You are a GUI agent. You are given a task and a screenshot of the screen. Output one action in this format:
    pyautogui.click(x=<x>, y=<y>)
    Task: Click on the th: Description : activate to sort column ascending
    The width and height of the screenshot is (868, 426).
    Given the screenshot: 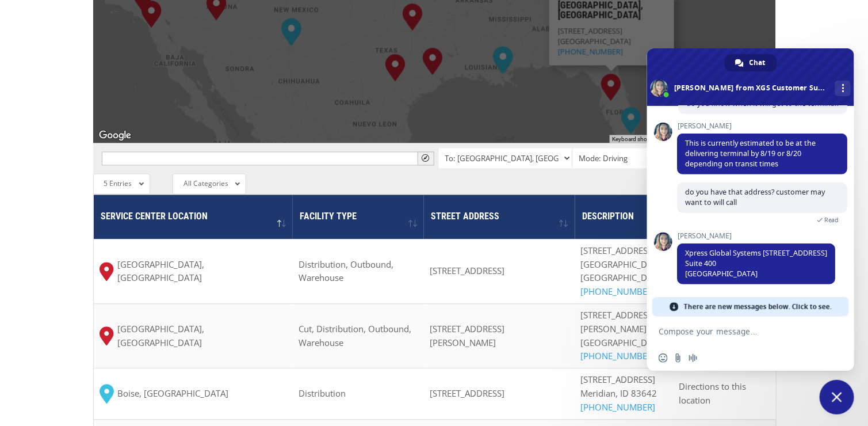 What is the action you would take?
    pyautogui.click(x=624, y=217)
    